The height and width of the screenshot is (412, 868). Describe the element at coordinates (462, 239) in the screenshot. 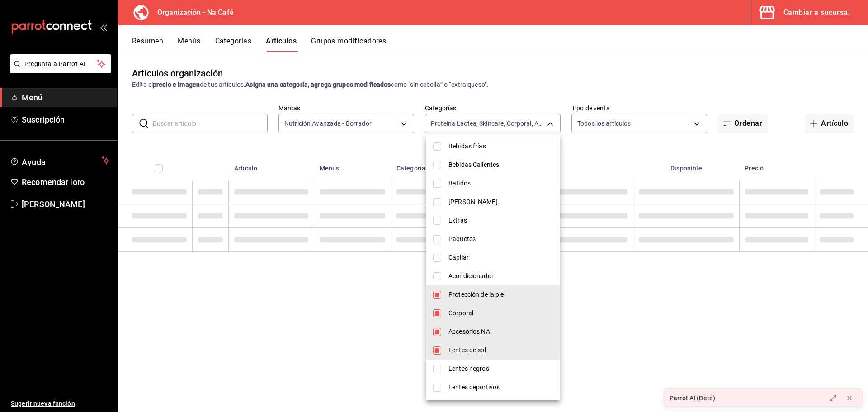

I see `font: Paquetes` at that location.